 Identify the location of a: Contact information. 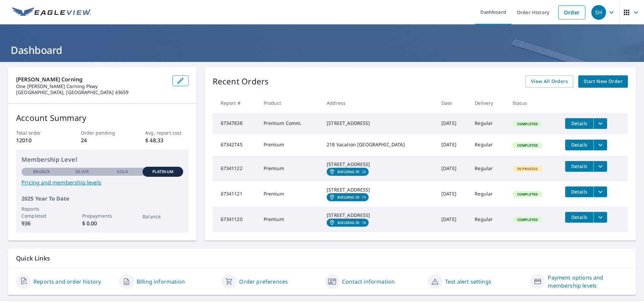
(368, 282).